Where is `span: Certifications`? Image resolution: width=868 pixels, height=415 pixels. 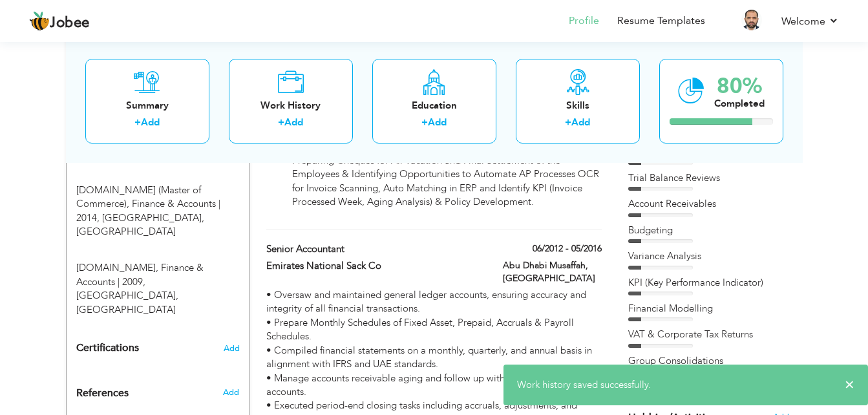
span: Certifications is located at coordinates (108, 348).